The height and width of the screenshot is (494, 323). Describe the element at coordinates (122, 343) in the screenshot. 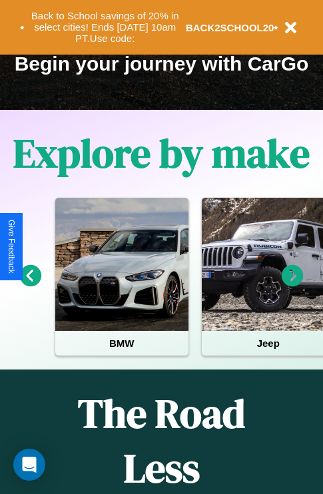

I see `h4: BMW` at that location.